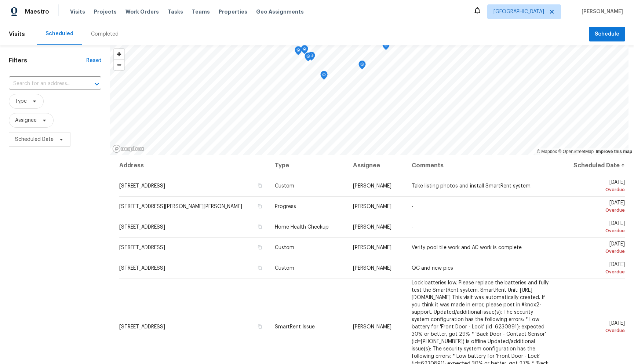 The image size is (634, 364). I want to click on th: Scheduled Date ↑, so click(592, 166).